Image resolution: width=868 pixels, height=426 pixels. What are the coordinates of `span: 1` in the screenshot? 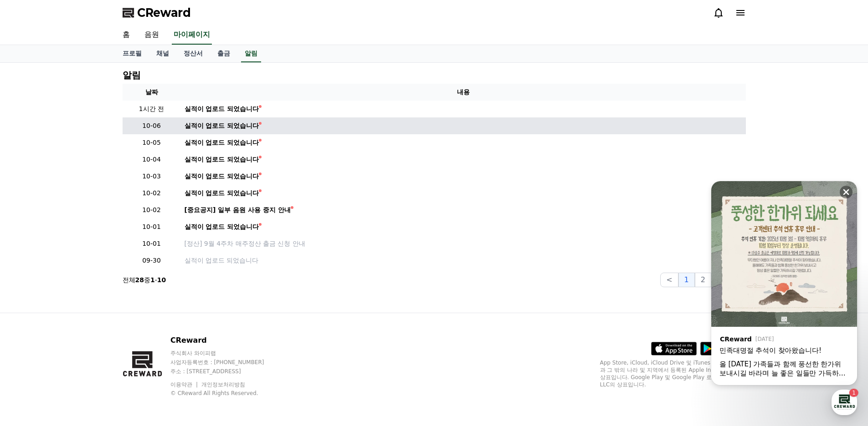 It's located at (94, 292).